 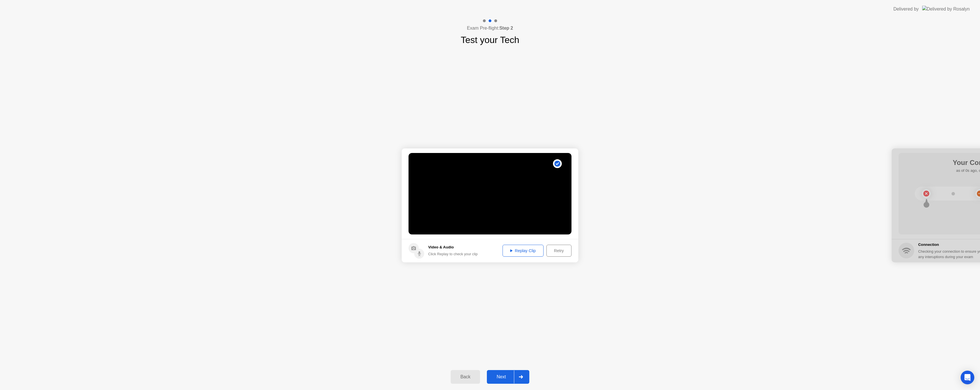 I want to click on div: Back, so click(x=466, y=377).